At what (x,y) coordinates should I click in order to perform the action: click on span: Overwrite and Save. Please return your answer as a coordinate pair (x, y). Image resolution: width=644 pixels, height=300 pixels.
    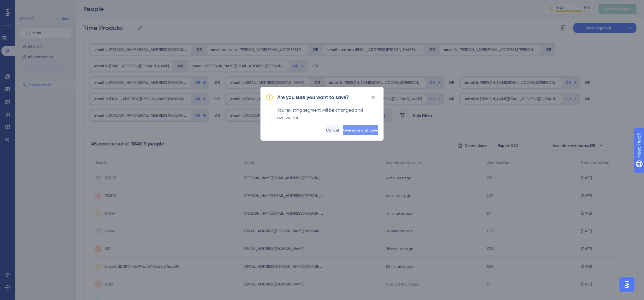
    Looking at the image, I should click on (361, 130).